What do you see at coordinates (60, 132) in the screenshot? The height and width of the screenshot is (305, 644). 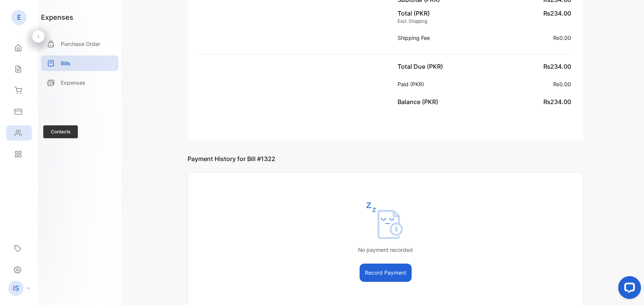 I see `span: Contacts` at bounding box center [60, 132].